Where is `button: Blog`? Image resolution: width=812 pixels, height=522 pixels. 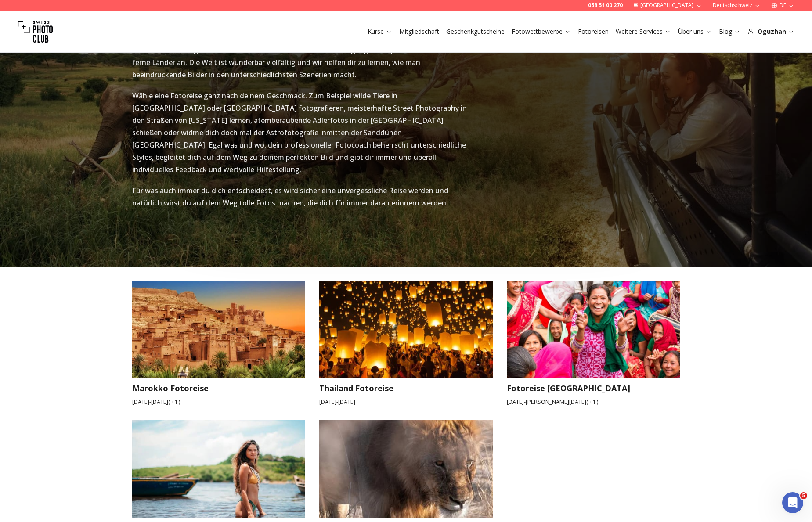
button: Blog is located at coordinates (730, 31).